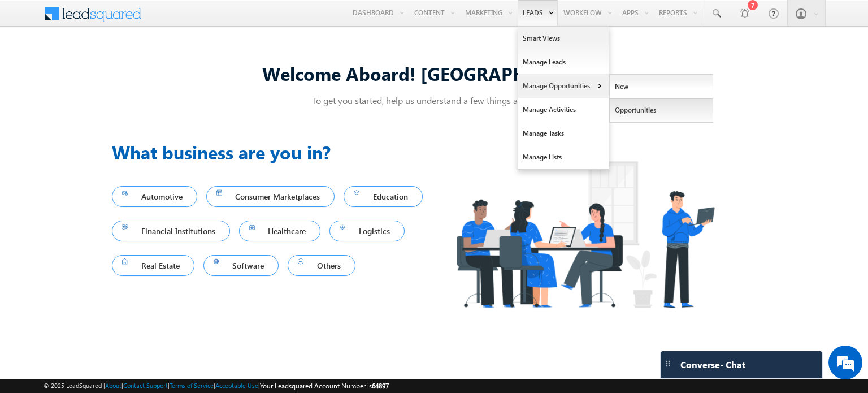 This screenshot has width=868, height=393. What do you see at coordinates (154, 196) in the screenshot?
I see `span: Automotive` at bounding box center [154, 196].